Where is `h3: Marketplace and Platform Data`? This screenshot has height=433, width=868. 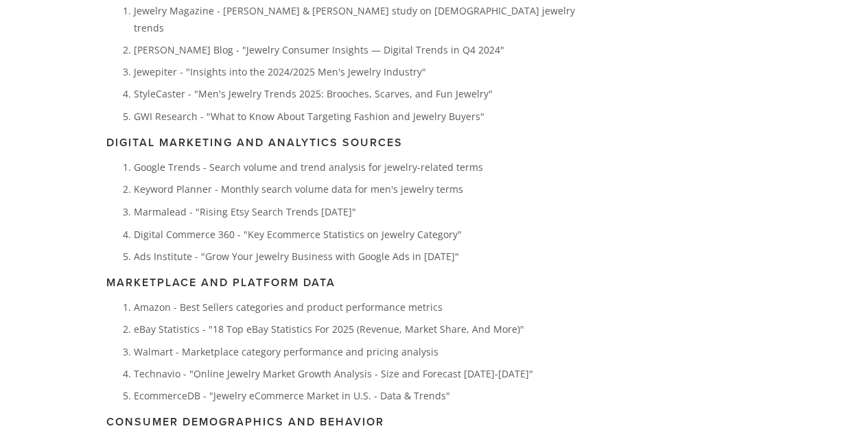 h3: Marketplace and Platform Data is located at coordinates (346, 282).